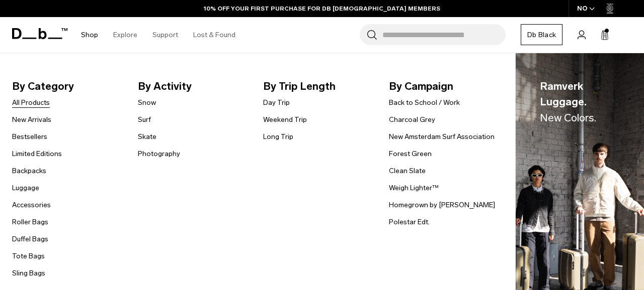  I want to click on span: By Category, so click(67, 86).